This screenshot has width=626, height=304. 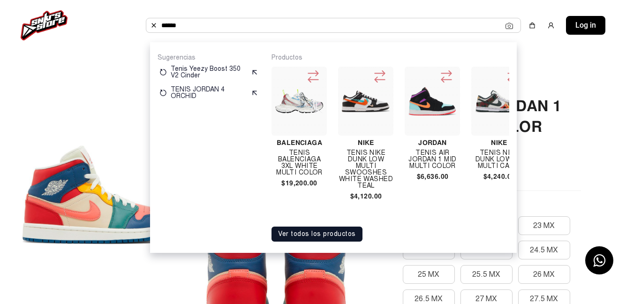 I want to click on h4: $6,636.00, so click(x=432, y=176).